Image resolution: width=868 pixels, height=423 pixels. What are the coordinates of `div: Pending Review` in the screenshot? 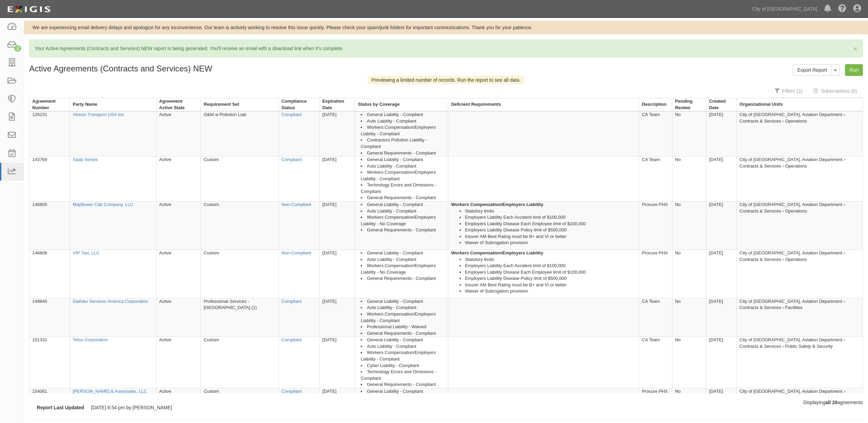 It's located at (688, 104).